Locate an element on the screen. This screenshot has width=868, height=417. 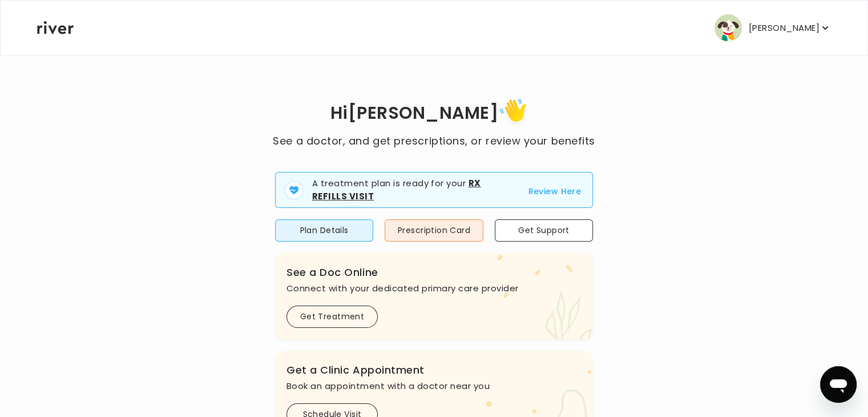
button: Prescription Card is located at coordinates (434, 230).